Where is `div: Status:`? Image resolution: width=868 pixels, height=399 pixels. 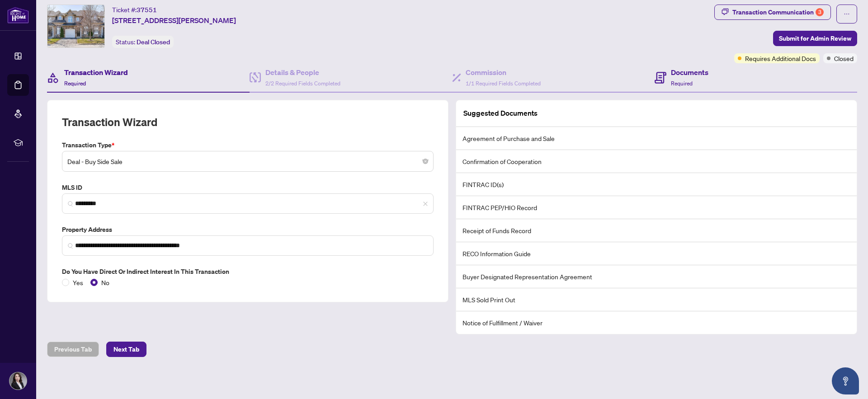
div: Status: is located at coordinates (143, 41).